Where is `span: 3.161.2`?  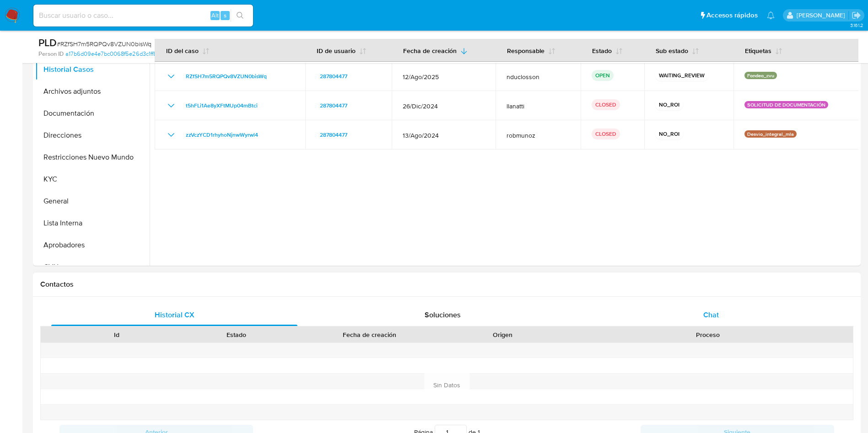
span: 3.161.2 is located at coordinates (857, 25).